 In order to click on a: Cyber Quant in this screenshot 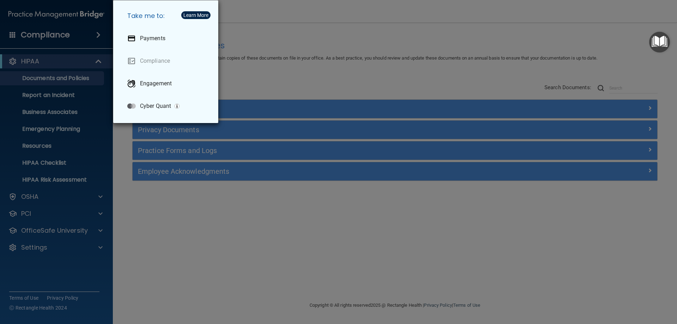, I will do `click(167, 106)`.